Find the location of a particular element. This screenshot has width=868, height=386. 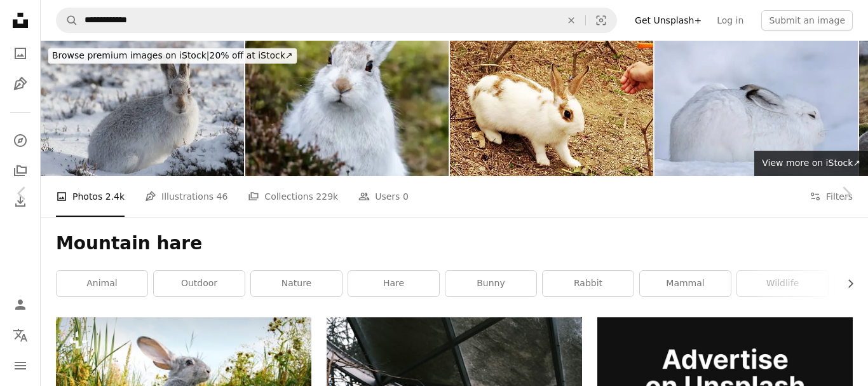

button: Filters is located at coordinates (831, 197).